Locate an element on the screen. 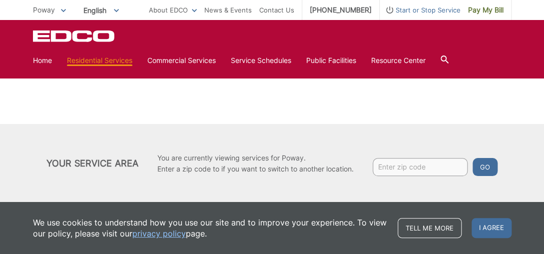 The width and height of the screenshot is (544, 254). a: Resource Center is located at coordinates (398, 60).